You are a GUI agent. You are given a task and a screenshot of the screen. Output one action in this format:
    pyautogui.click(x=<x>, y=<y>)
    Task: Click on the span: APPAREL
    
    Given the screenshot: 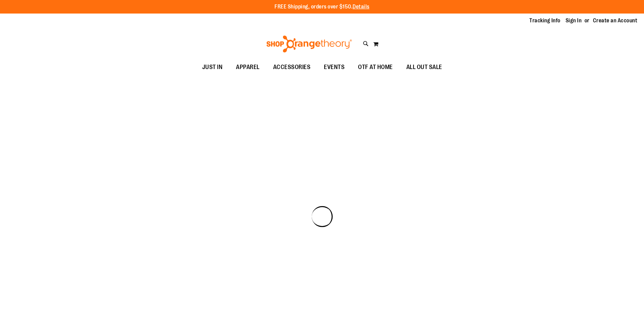 What is the action you would take?
    pyautogui.click(x=248, y=67)
    